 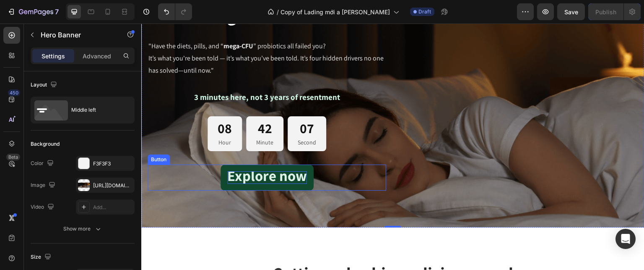 I want to click on div: Image, so click(x=44, y=185).